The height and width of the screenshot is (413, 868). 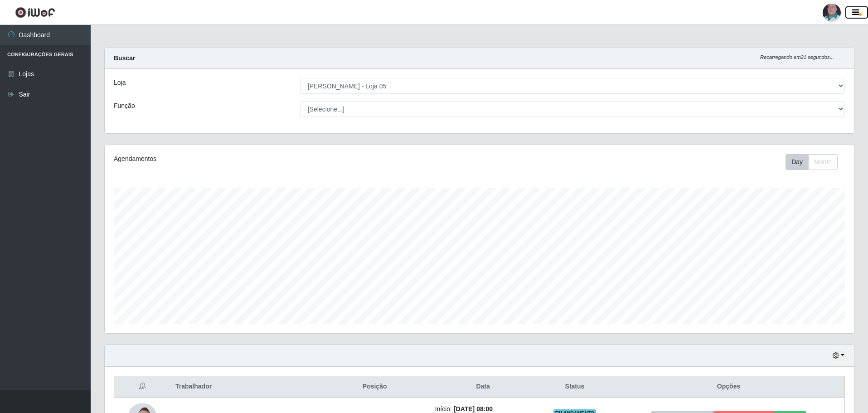 I want to click on img: CoreUI Logo, so click(x=35, y=12).